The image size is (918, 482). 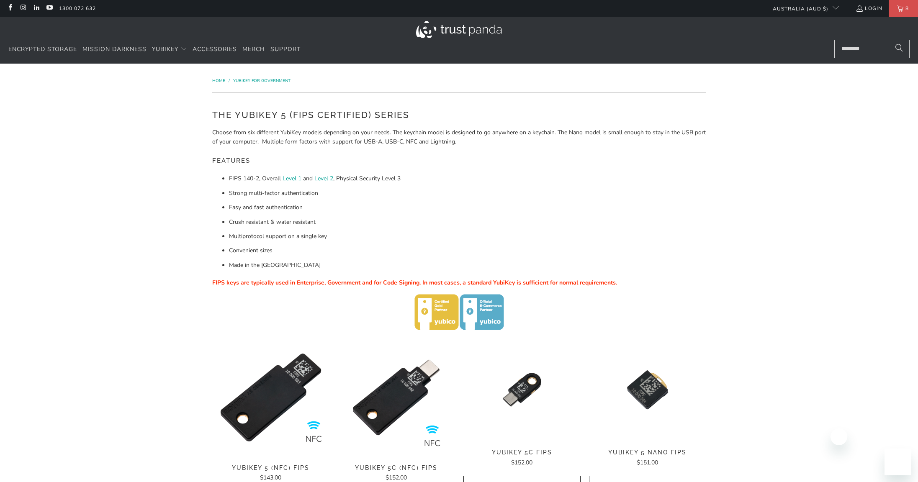 I want to click on span: YubiKey for Government, so click(x=262, y=81).